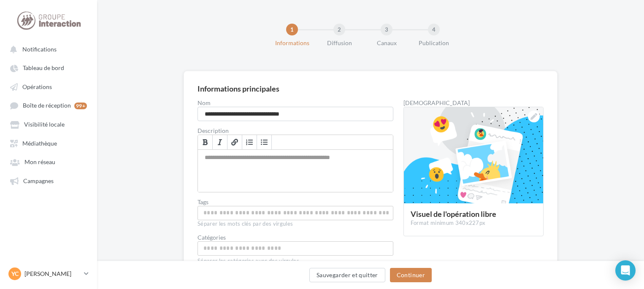  Describe the element at coordinates (265, 142) in the screenshot. I see `a: Insérer/Supprimer une liste à puces` at that location.